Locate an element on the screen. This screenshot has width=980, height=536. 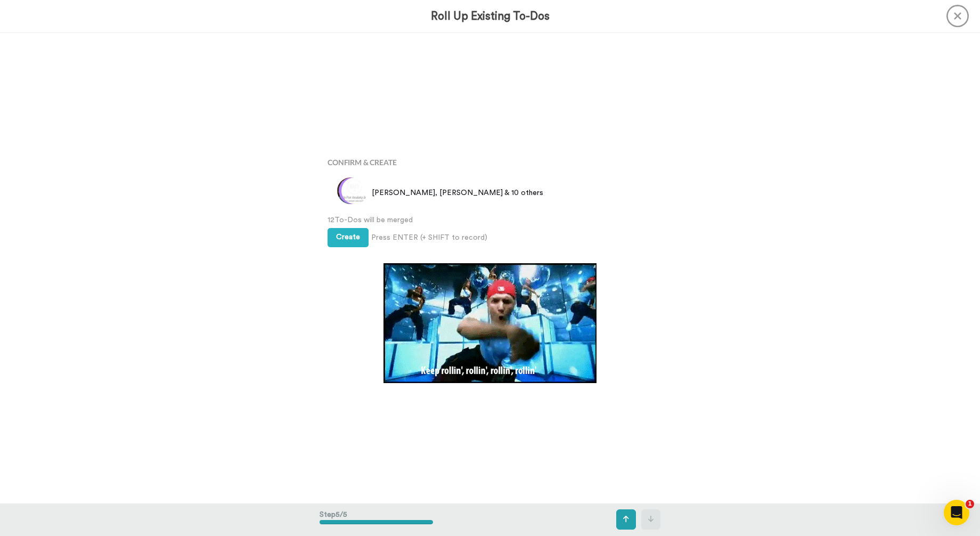
span: Create is located at coordinates (348, 237).